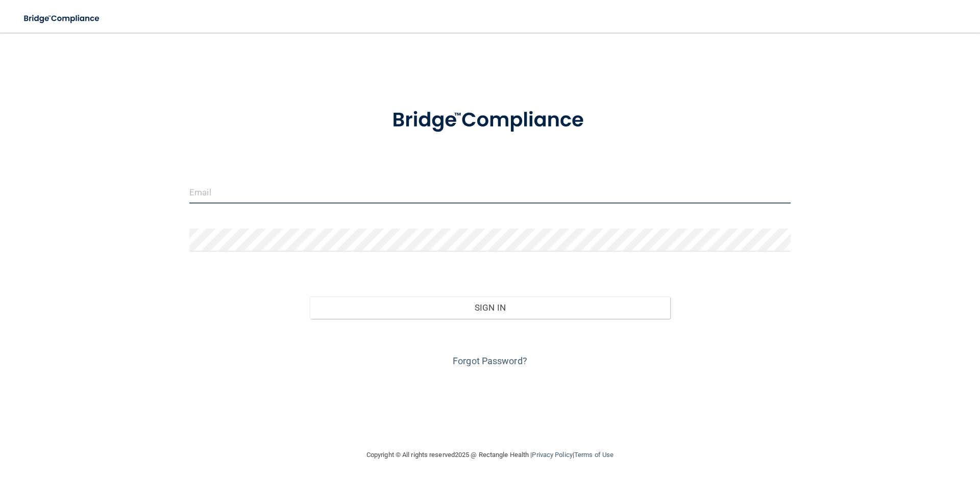 The image size is (980, 482). I want to click on div: Copyright © All rights reserved 2025 @ Rectangle Health | |, so click(490, 455).